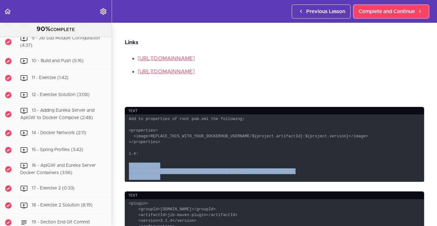 This screenshot has width=437, height=226. What do you see at coordinates (60, 95) in the screenshot?
I see `span: 12 - Exercise Solution (3:08)` at bounding box center [60, 95].